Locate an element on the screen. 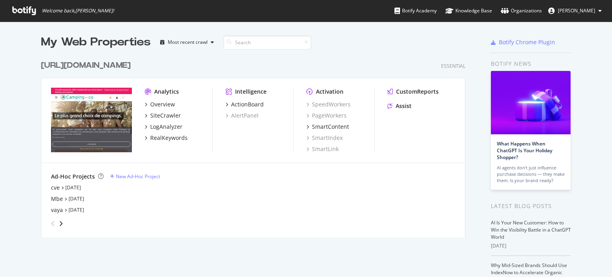 Image resolution: width=612 pixels, height=277 pixels. a: Overview is located at coordinates (160, 104).